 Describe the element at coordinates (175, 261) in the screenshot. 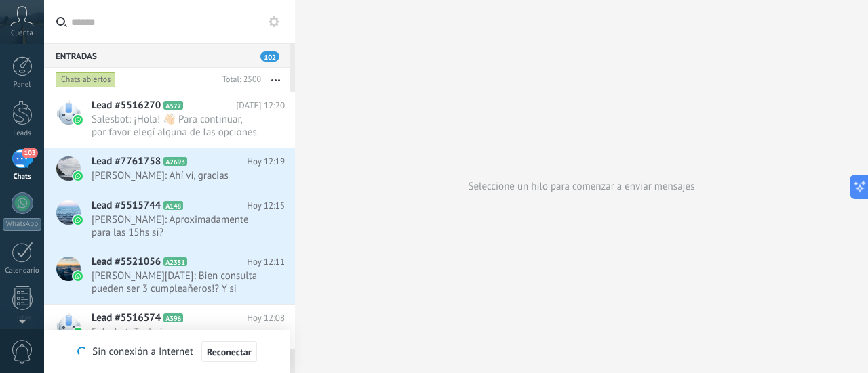

I see `span: A2351` at that location.